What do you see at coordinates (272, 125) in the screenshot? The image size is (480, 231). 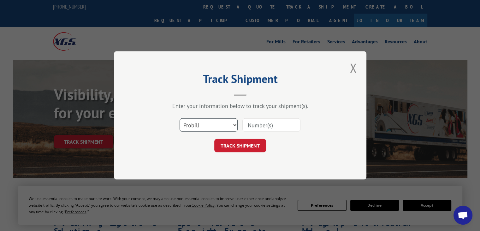 I see `input: Number(s)` at bounding box center [272, 125].